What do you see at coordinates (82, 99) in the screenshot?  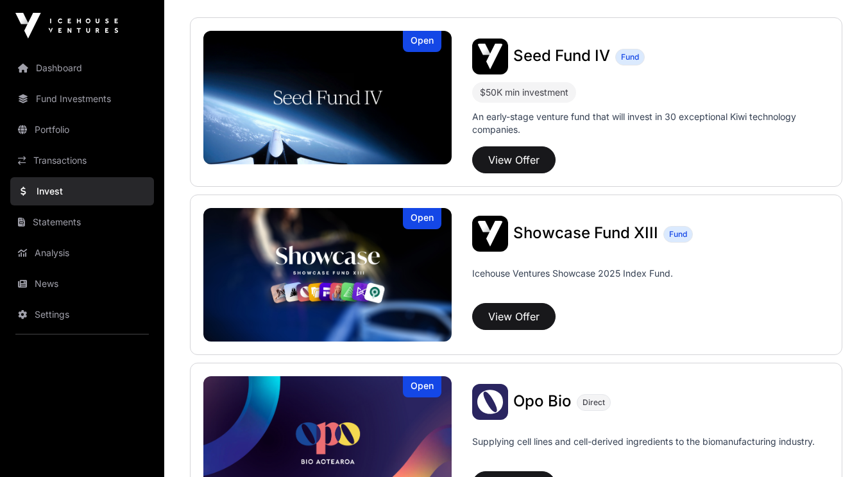 I see `a: Fund Investments` at bounding box center [82, 99].